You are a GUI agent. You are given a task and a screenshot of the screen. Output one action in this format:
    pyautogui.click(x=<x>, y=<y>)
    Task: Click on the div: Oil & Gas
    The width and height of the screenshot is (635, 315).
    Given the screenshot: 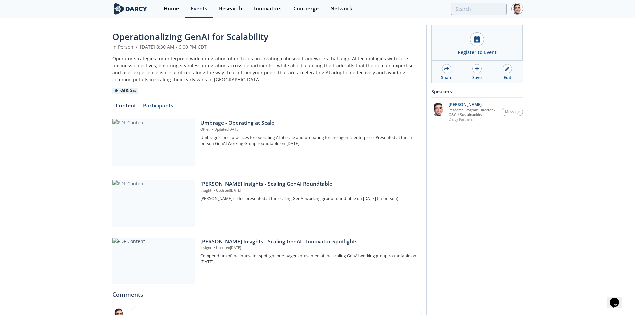 What is the action you would take?
    pyautogui.click(x=125, y=91)
    